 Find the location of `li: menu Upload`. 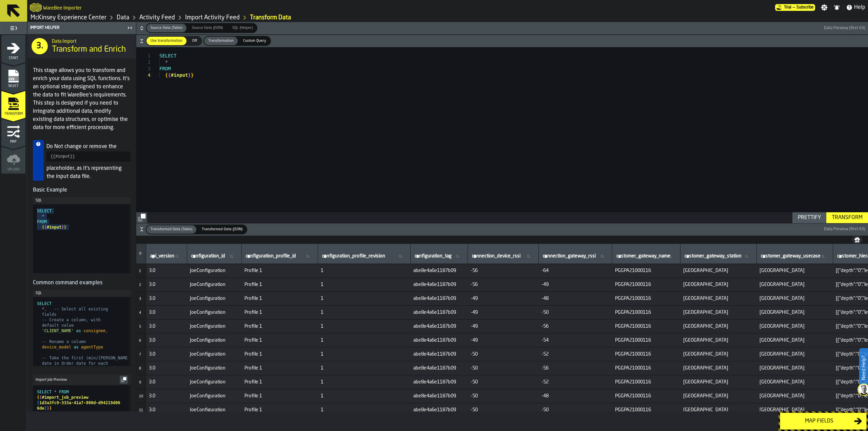

li: menu Upload is located at coordinates (14, 160).